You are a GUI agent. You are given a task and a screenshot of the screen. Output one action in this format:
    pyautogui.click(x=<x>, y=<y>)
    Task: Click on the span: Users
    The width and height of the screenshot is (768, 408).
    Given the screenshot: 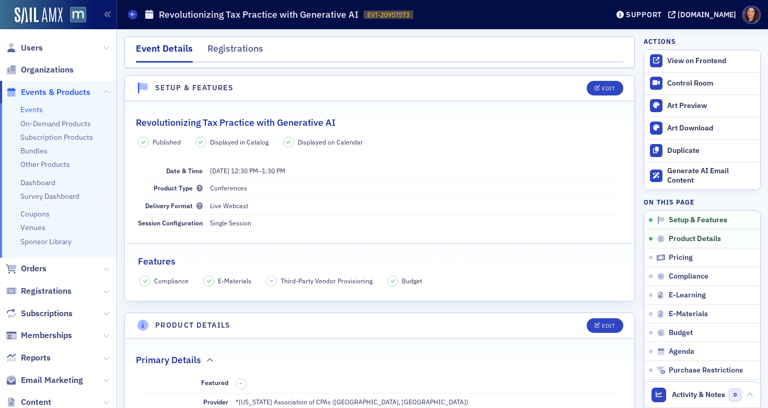 What is the action you would take?
    pyautogui.click(x=32, y=48)
    